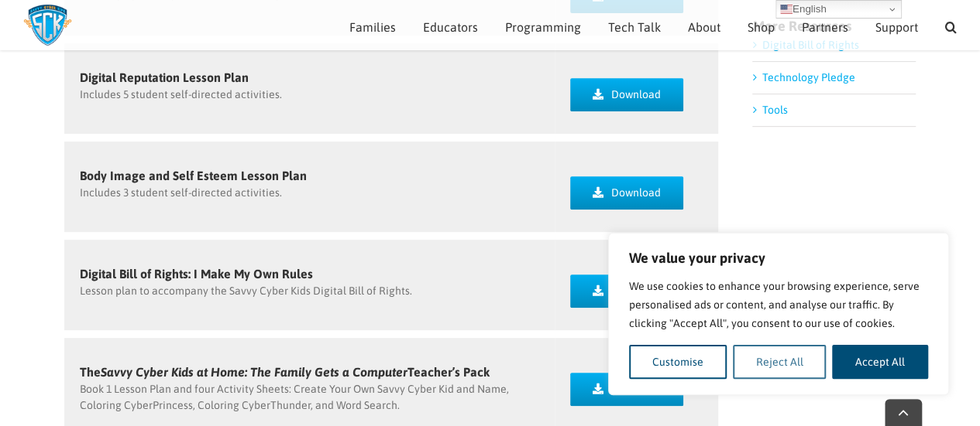 The height and width of the screenshot is (426, 980). Describe the element at coordinates (809, 45) in the screenshot. I see `a: Digital Bill of Rights` at that location.